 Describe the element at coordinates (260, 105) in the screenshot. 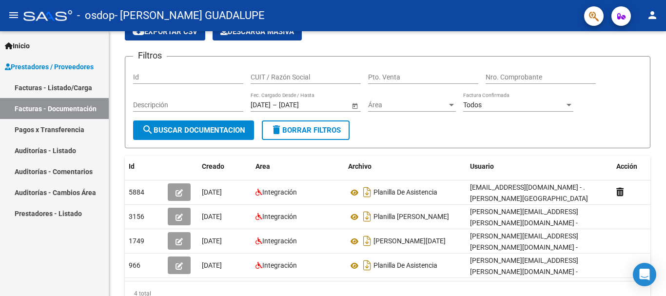

I see `input: Fecha inicio` at that location.